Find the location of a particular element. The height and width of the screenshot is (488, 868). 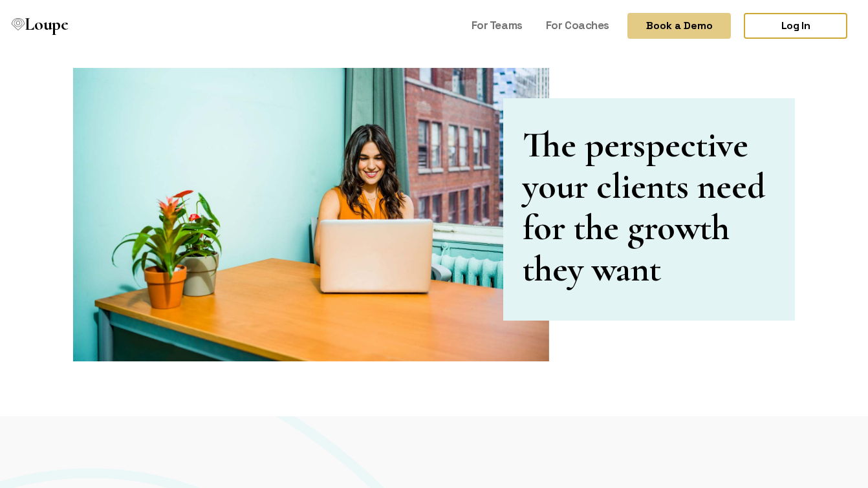

img: Loupe Logo is located at coordinates (18, 24).